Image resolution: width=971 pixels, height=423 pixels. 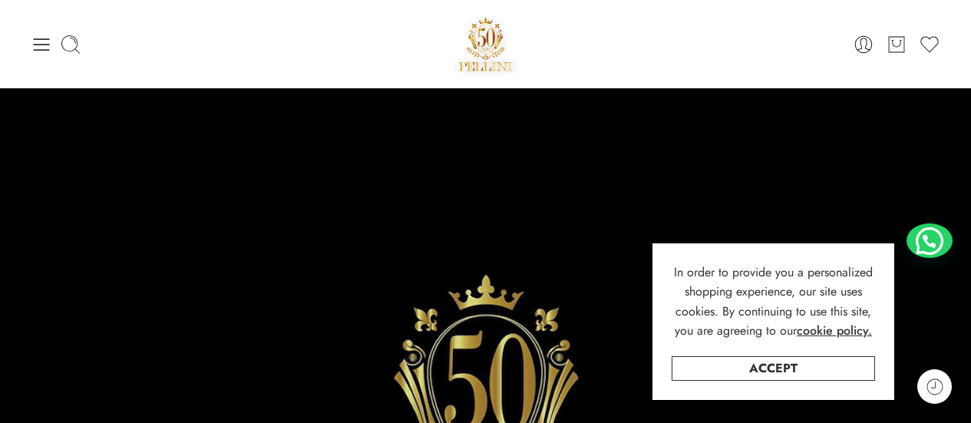 What do you see at coordinates (896, 45) in the screenshot?
I see `a: Cart` at bounding box center [896, 45].